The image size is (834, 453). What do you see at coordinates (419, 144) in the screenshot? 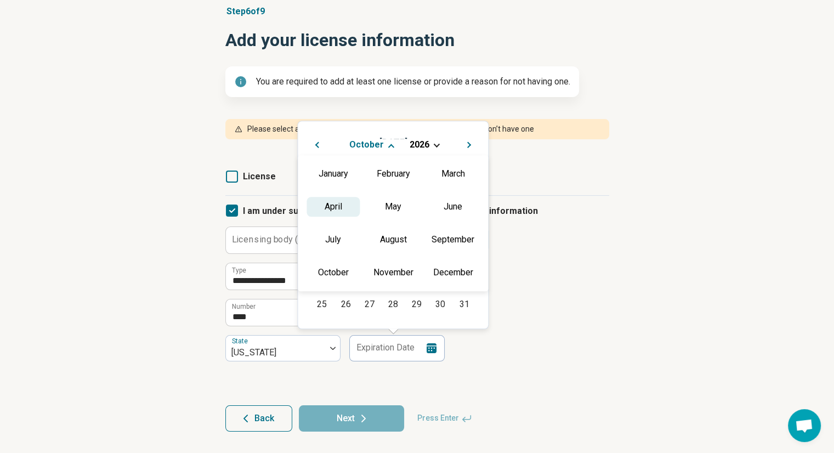
I see `button: 2026` at bounding box center [419, 144].